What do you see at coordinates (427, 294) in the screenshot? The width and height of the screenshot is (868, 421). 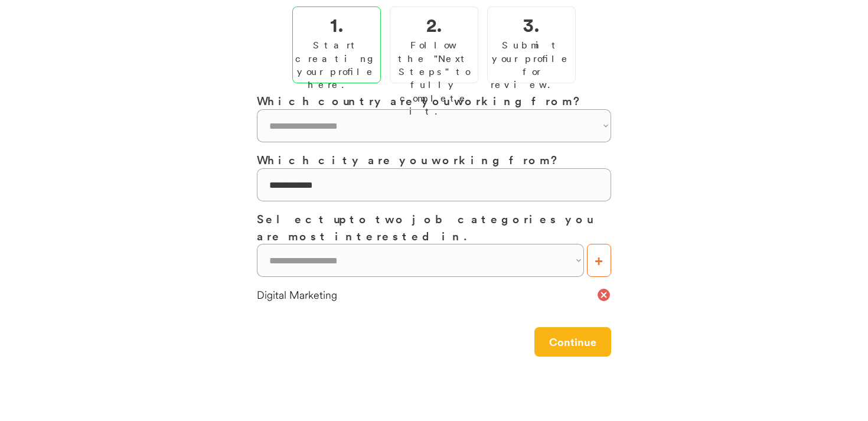 I see `div: Digital Marketing` at bounding box center [427, 294].